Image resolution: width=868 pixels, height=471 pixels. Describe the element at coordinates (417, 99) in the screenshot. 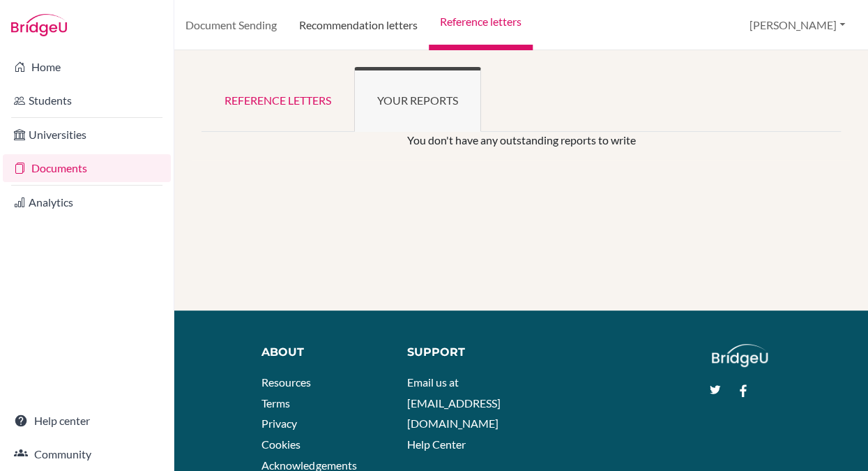

I see `a: Your reports` at that location.